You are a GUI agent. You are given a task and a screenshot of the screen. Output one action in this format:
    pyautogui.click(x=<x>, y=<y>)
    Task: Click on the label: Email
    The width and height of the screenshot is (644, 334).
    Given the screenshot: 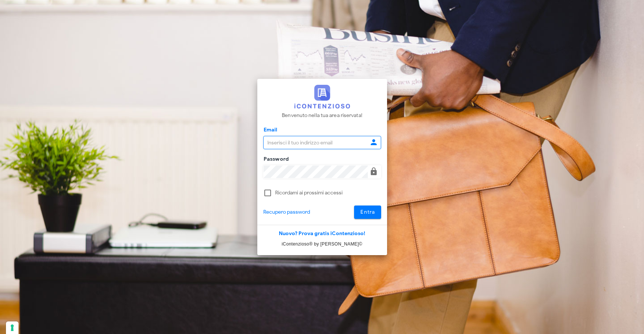 What is the action you would take?
    pyautogui.click(x=270, y=130)
    